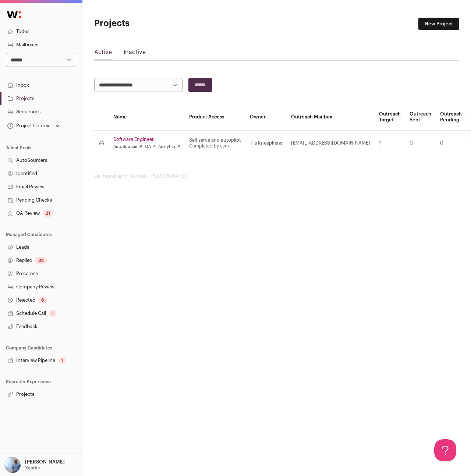 The width and height of the screenshot is (471, 476). I want to click on th: Outreach Target, so click(389, 117).